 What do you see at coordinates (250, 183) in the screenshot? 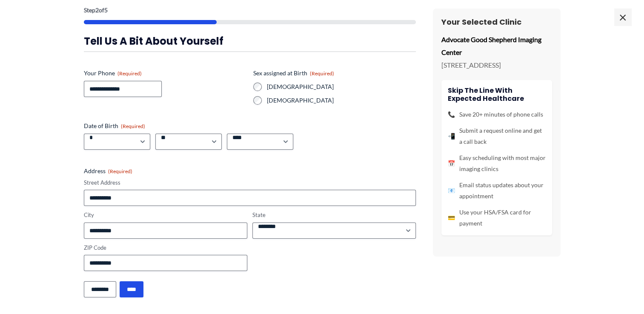
I see `label: Street Address` at bounding box center [250, 183].